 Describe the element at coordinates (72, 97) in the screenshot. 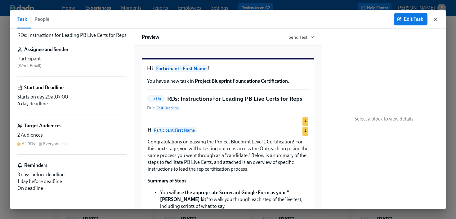

I see `div: Starts on day 29` at that location.